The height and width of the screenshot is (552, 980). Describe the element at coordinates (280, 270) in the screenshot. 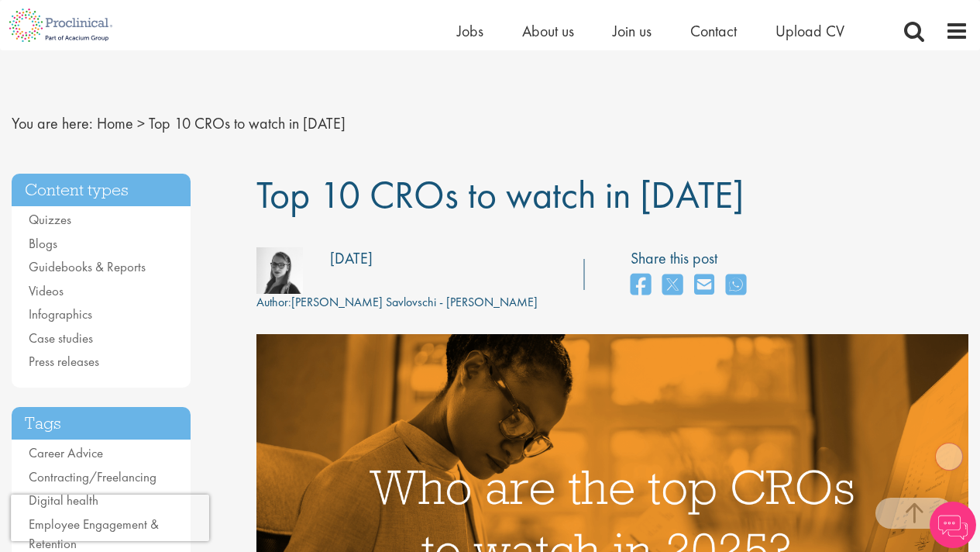

I see `img: fff6768c-7d58-4950-025b-08d63f9598ee` at that location.